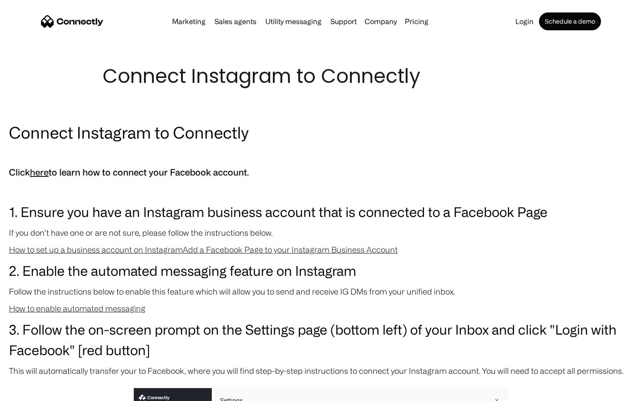 The width and height of the screenshot is (642, 401). I want to click on a: Add a Facebook Page to your Instagram Business Account, so click(290, 250).